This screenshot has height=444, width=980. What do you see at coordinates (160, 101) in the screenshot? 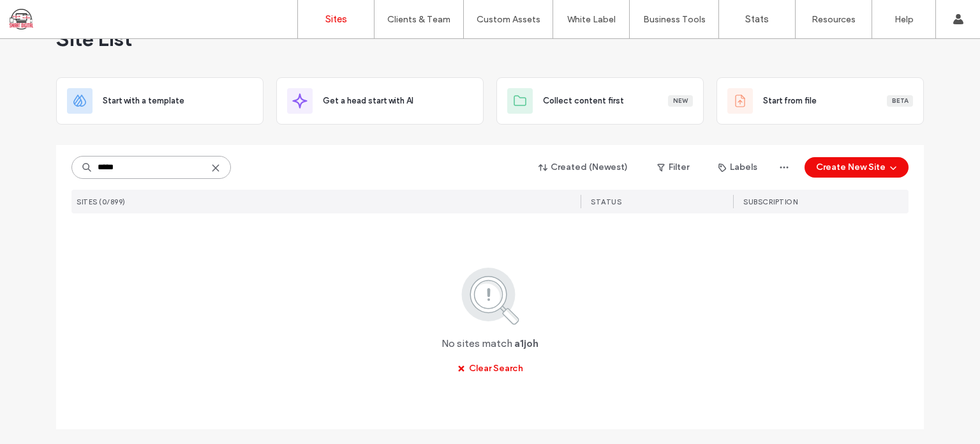
I see `div: Start with a template` at bounding box center [160, 101].